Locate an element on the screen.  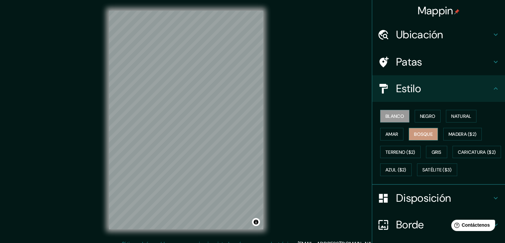
img: pin-icon.png is located at coordinates (457, 12).